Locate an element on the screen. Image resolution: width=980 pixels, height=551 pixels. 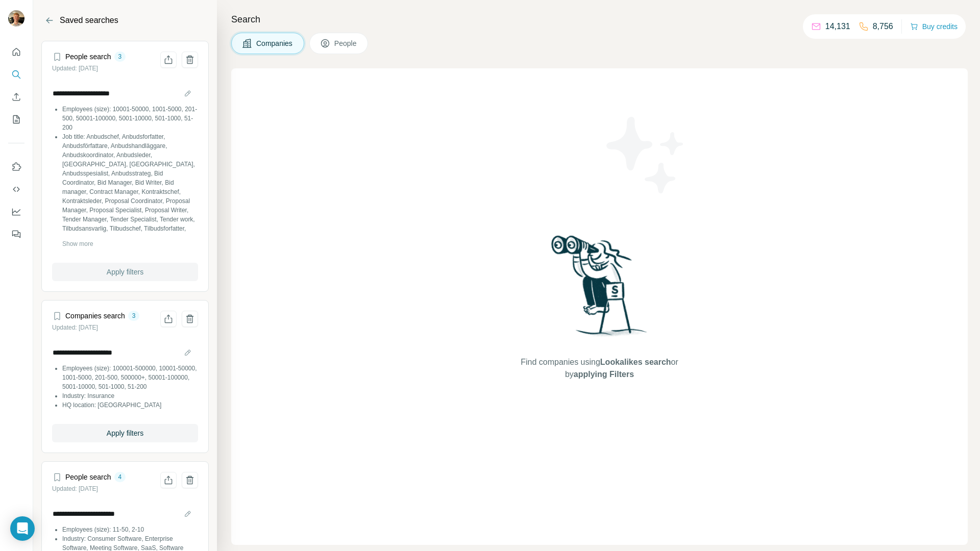
button: Enrich CSV is located at coordinates (16, 97).